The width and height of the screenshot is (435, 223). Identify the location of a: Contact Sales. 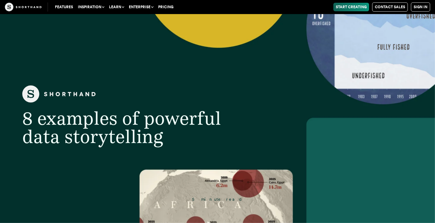
(390, 7).